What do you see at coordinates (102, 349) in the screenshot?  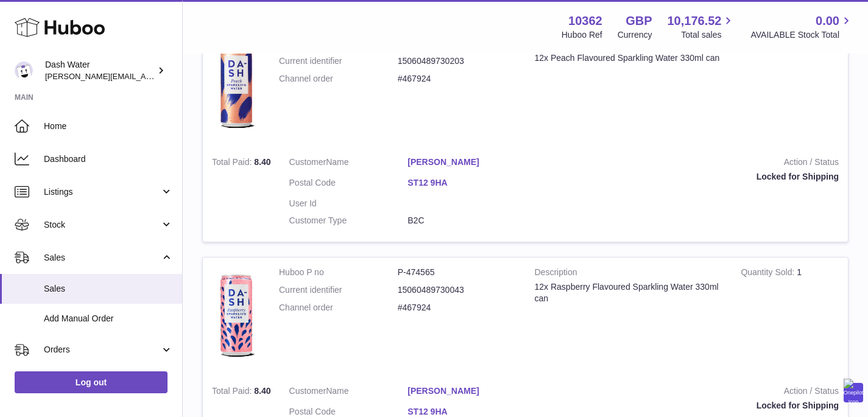 I see `span: Orders` at bounding box center [102, 349].